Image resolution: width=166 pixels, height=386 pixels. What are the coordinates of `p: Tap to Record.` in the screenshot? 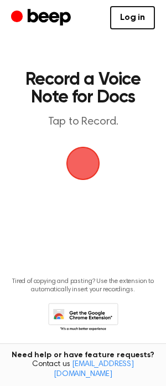 It's located at (83, 122).